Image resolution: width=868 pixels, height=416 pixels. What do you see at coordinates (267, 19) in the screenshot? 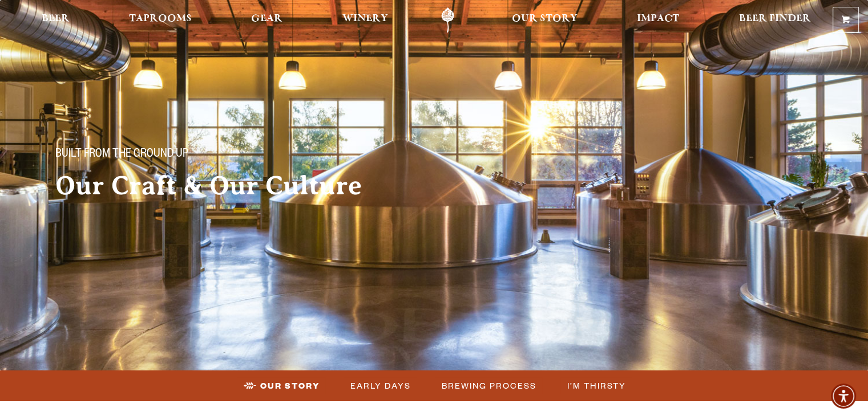
I see `span: Gear` at bounding box center [267, 19].